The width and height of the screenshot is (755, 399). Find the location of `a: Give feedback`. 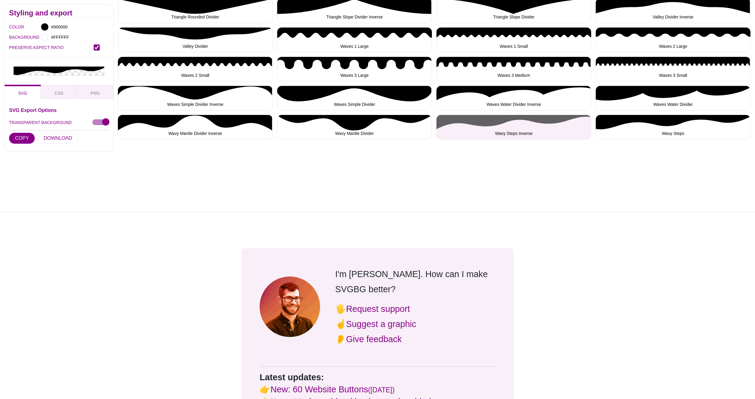

a: Give feedback is located at coordinates (374, 339).